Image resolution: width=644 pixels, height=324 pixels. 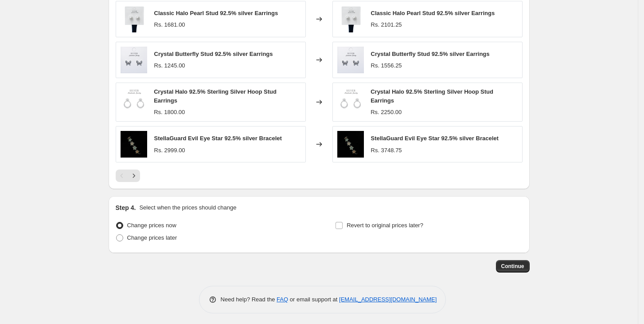 What do you see at coordinates (513, 267) in the screenshot?
I see `button: Continue` at bounding box center [513, 267].